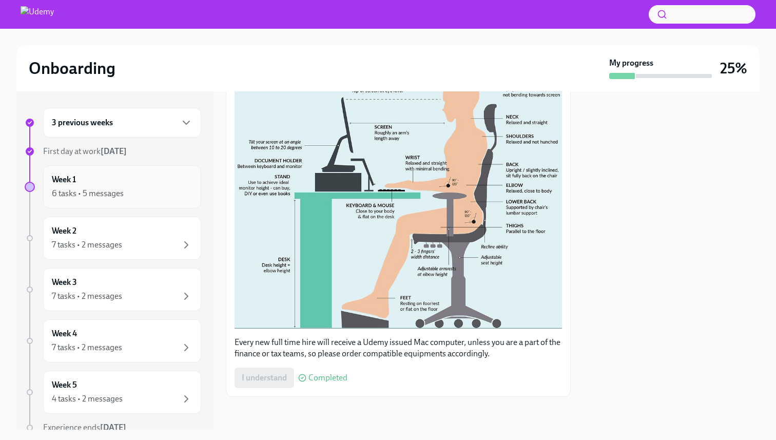 The width and height of the screenshot is (776, 440). Describe the element at coordinates (88, 193) in the screenshot. I see `div: 6 tasks • 5 messages` at that location.